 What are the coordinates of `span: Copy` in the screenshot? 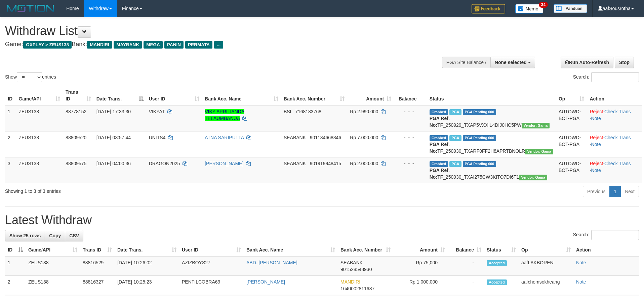 It's located at (55, 236).